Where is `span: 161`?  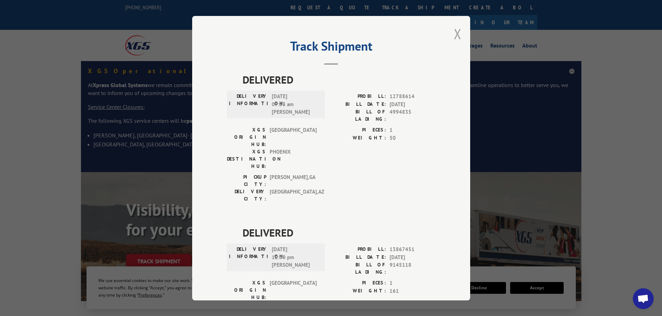 span: 161 is located at coordinates (412, 291).